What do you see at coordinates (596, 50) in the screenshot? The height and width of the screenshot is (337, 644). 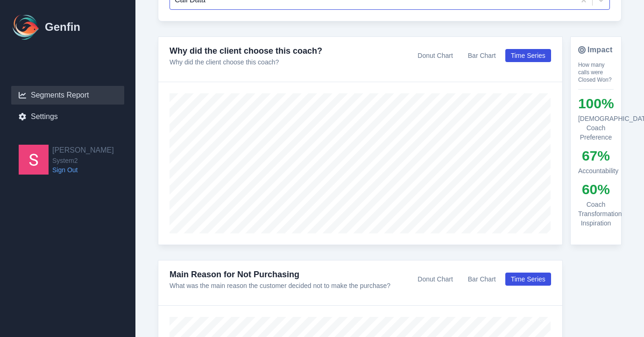 I see `h4: Impact` at bounding box center [596, 50].